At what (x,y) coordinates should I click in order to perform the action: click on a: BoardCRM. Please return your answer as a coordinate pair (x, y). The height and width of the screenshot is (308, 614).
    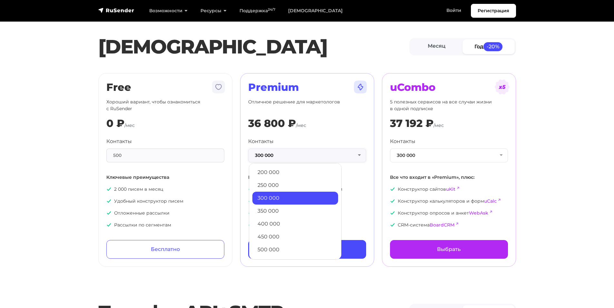
    Looking at the image, I should click on (442, 225).